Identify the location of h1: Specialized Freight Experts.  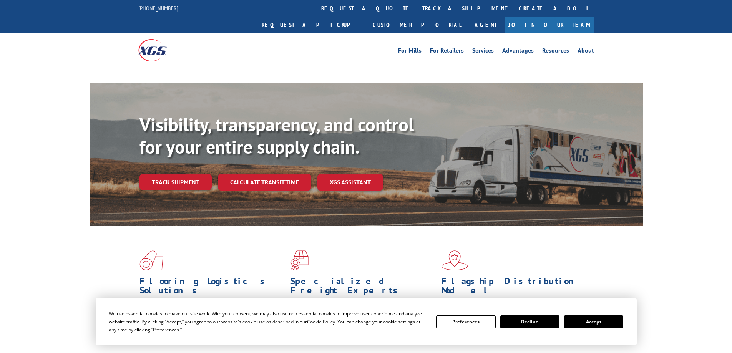
(363, 288).